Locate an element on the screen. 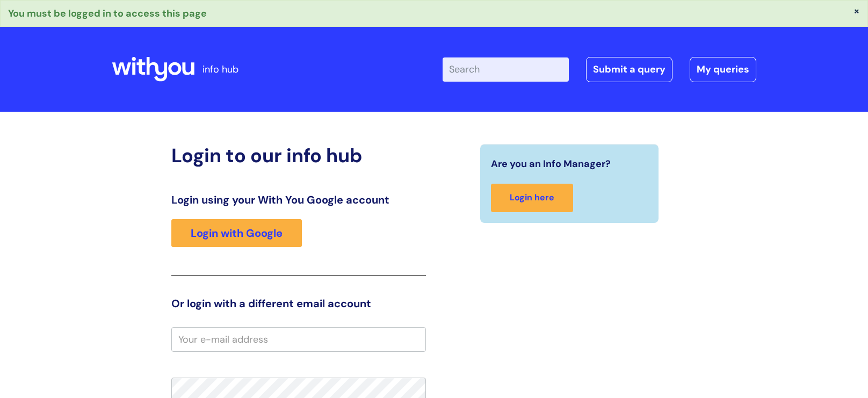 Image resolution: width=868 pixels, height=398 pixels. h3: Login using your With You Google account is located at coordinates (298, 200).